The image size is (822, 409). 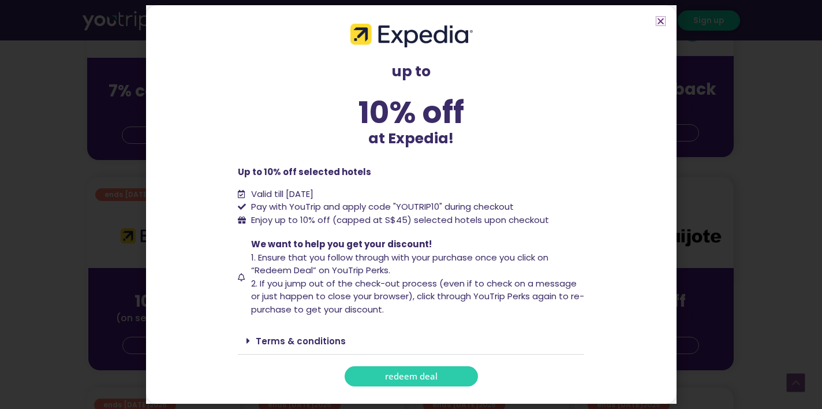 What do you see at coordinates (301, 341) in the screenshot?
I see `a: Terms & conditions` at bounding box center [301, 341].